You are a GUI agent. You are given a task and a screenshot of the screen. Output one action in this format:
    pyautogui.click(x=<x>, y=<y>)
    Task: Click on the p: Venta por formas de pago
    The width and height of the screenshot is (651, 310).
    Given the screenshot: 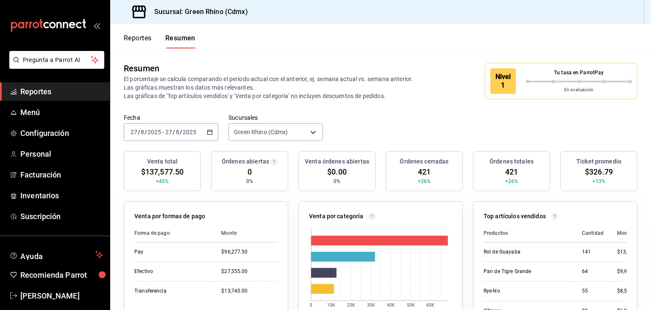 What is the action you would take?
    pyautogui.click(x=170, y=216)
    